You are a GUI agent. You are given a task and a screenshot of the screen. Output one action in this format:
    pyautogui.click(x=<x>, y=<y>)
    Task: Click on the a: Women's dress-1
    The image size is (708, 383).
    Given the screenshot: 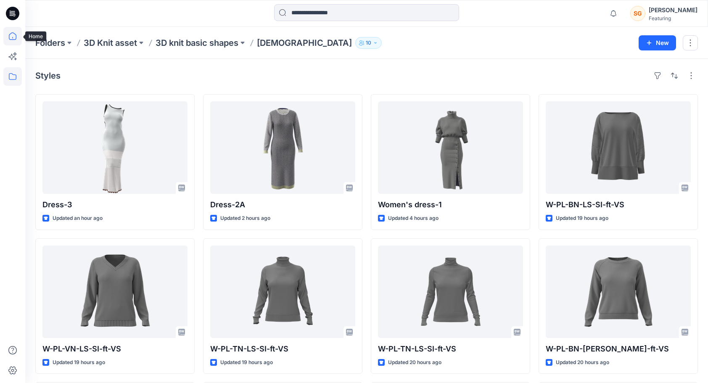 What is the action you would take?
    pyautogui.click(x=451, y=148)
    